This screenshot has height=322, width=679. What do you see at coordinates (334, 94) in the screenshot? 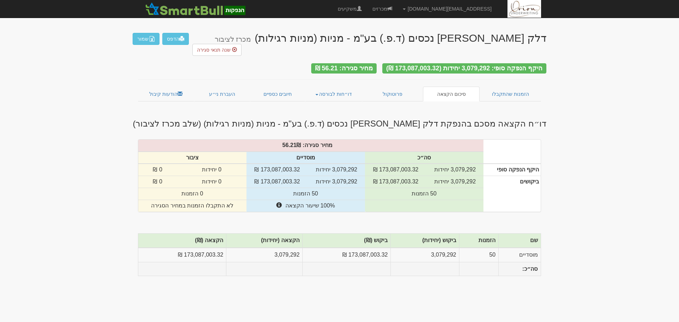
I see `a: דו״חות לבורסה` at bounding box center [334, 94].